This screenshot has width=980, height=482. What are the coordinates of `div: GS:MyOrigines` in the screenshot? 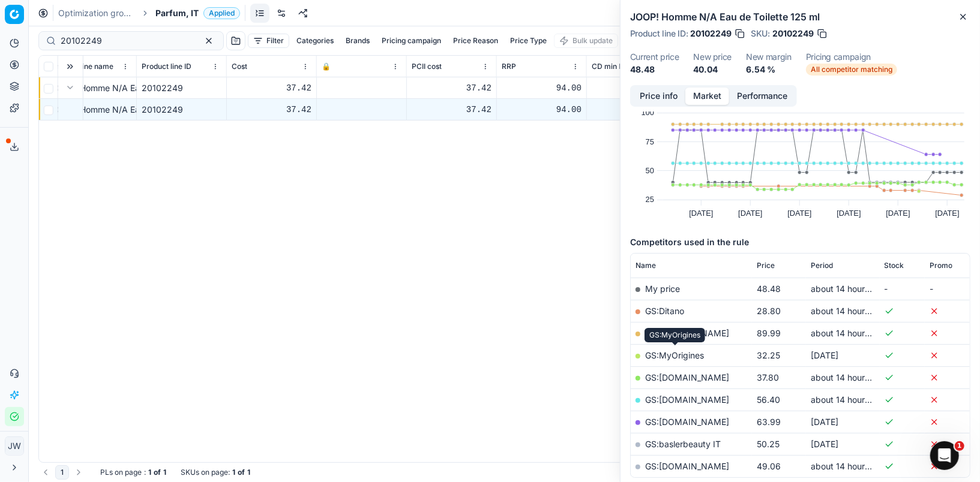 It's located at (674, 335).